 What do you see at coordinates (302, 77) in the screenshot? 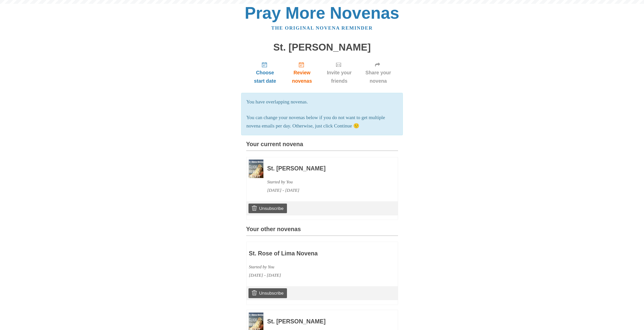
I see `span: Review novenas` at bounding box center [302, 77].